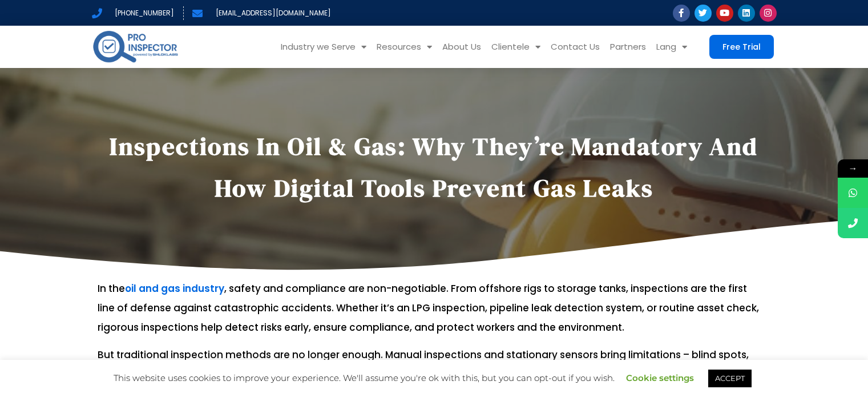  Describe the element at coordinates (741, 47) in the screenshot. I see `span: Free Trial` at that location.